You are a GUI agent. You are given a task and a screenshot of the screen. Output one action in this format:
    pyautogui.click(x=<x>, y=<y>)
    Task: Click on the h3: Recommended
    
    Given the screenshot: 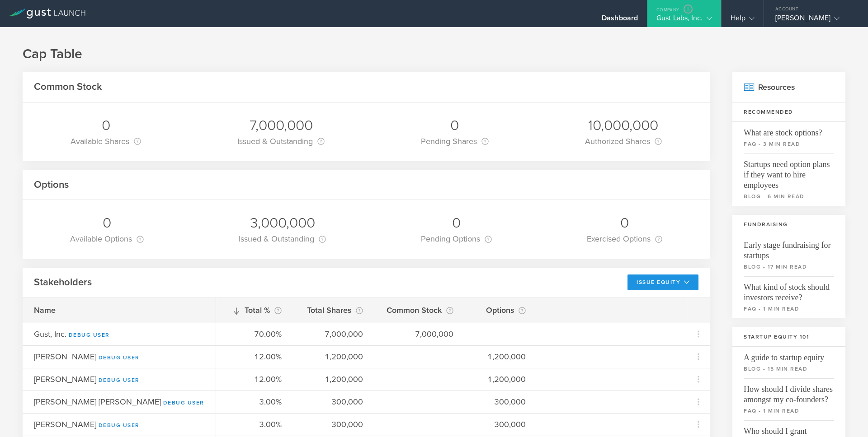 What is the action you would take?
    pyautogui.click(x=789, y=112)
    